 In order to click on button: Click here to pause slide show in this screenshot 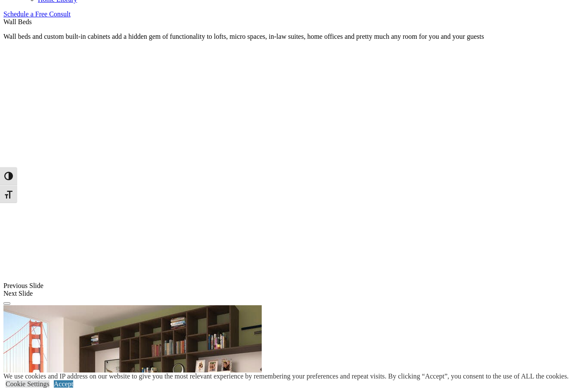, I will do `click(7, 303)`.